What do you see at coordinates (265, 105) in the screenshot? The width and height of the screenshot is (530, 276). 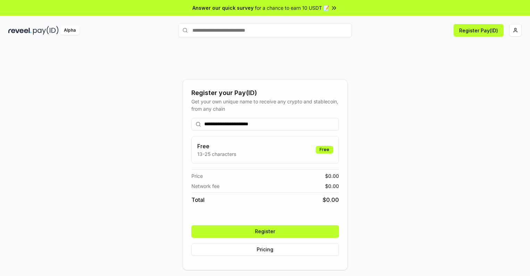 I see `div: Get your own unique name to receive any crypto and stablecoin, from any chain` at bounding box center [265, 105].